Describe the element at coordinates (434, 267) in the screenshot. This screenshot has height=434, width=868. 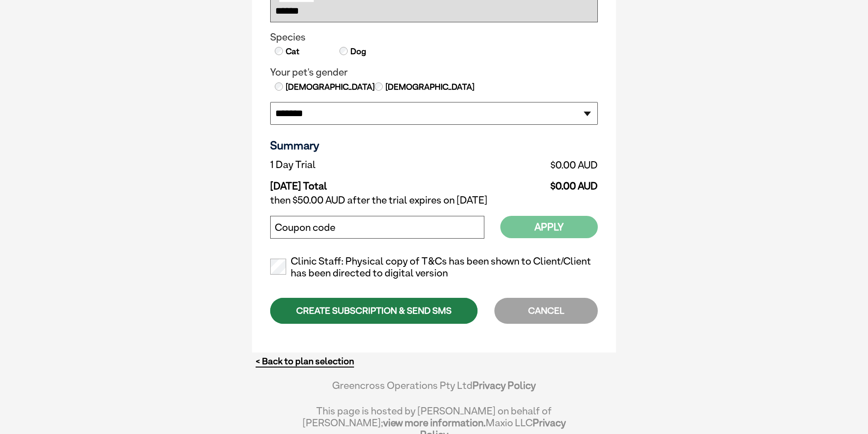
I see `label: Clinic Staff: Physical copy of T&Cs has been shown to Client/Client has been directed to digital ...` at that location.